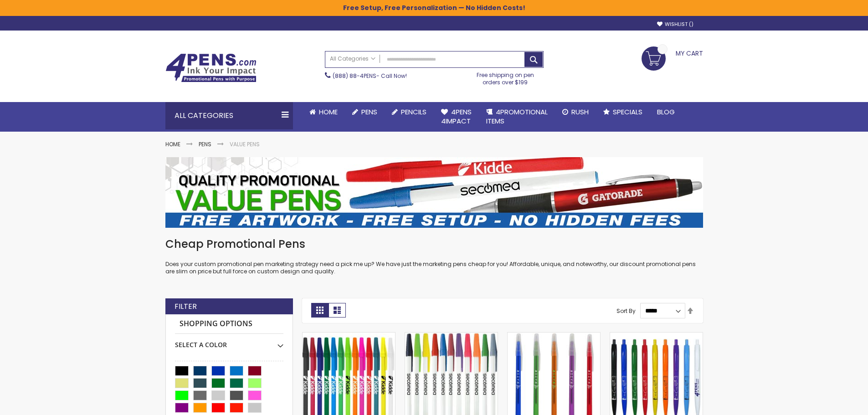 Image resolution: width=868 pixels, height=415 pixels. What do you see at coordinates (675, 24) in the screenshot?
I see `a: Wishlist` at bounding box center [675, 24].